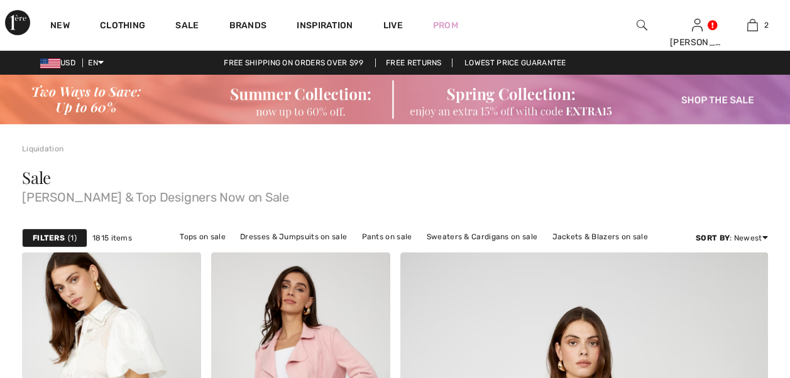 The image size is (790, 378). I want to click on a: Free Returns, so click(413, 63).